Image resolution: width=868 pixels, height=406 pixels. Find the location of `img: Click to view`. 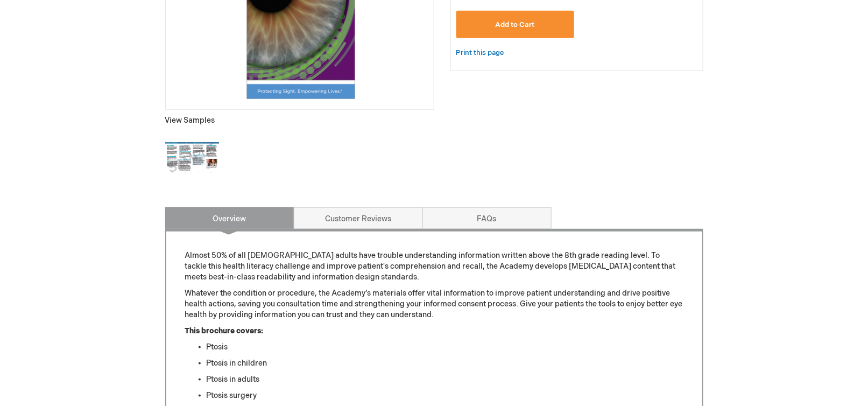

img: Click to view is located at coordinates (192, 158).